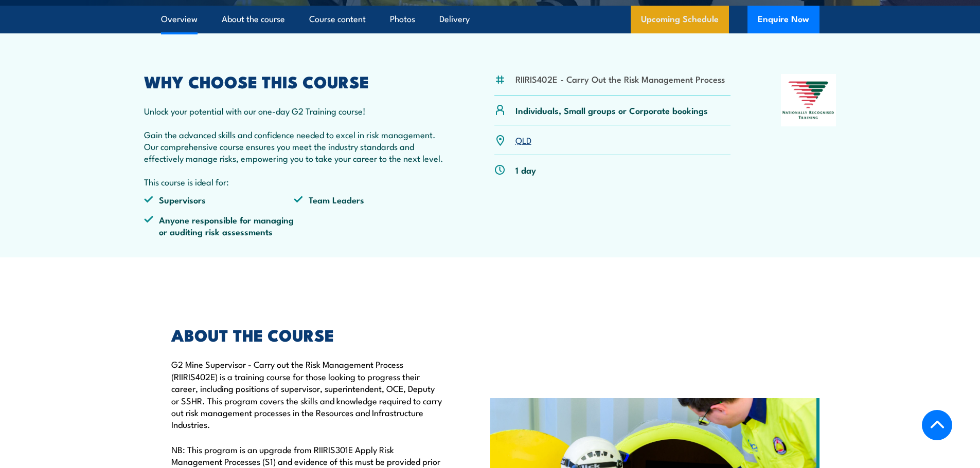 The height and width of the screenshot is (468, 980). Describe the element at coordinates (783, 19) in the screenshot. I see `button: Enquire Now` at that location.